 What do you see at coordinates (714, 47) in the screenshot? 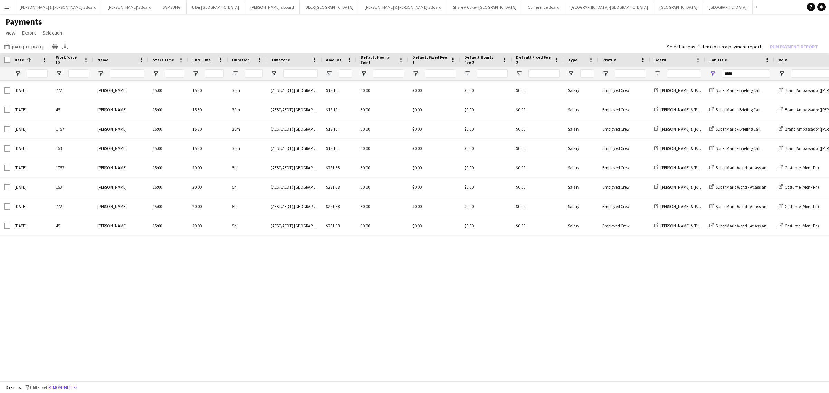
I see `div: Select at least 1 item to run a payment report` at bounding box center [714, 47].